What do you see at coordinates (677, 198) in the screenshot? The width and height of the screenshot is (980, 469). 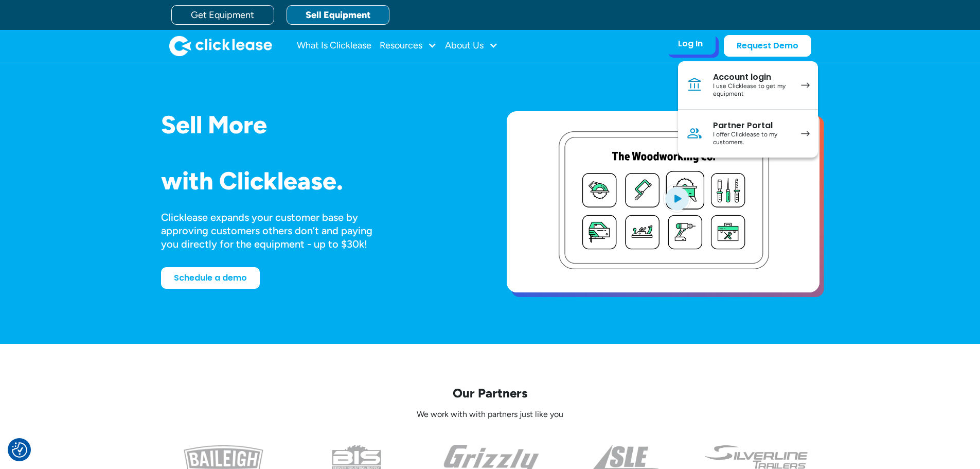 I see `img: Blue play button logo on a light blue circular background` at bounding box center [677, 198].